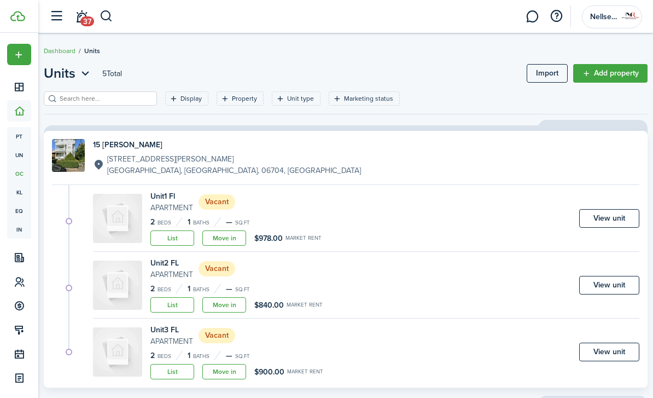  What do you see at coordinates (19, 192) in the screenshot?
I see `span: kl` at bounding box center [19, 192].